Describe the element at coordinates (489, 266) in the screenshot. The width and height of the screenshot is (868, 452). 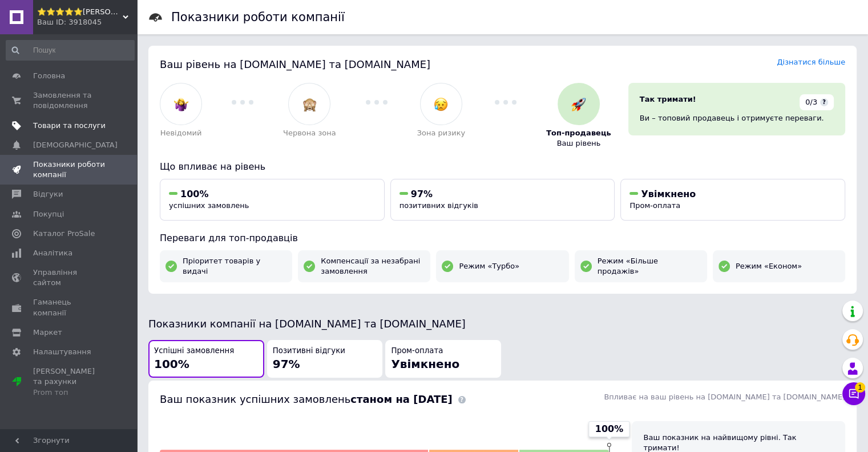
I see `span: Режим «Турбо»` at that location.